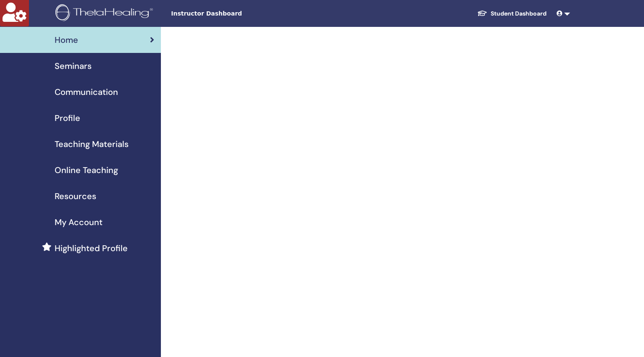 This screenshot has width=644, height=357. Describe the element at coordinates (92, 144) in the screenshot. I see `span: Teaching Materials` at that location.